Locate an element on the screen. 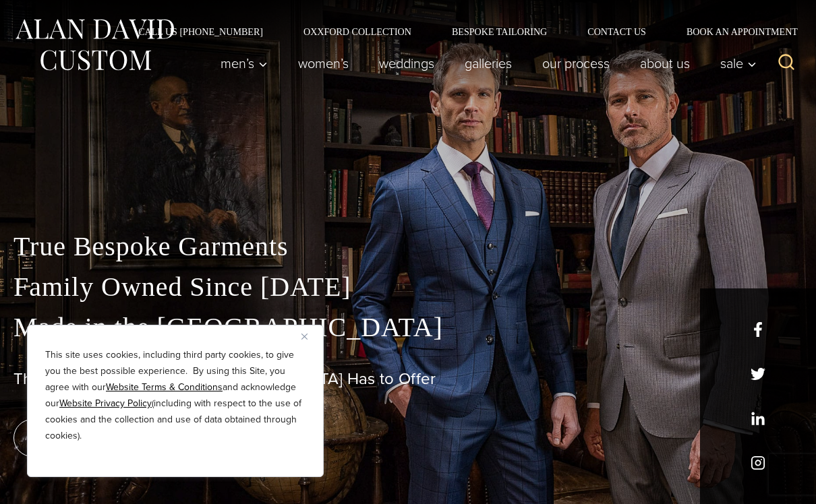 The height and width of the screenshot is (504, 816). a: Women’s is located at coordinates (324, 64).